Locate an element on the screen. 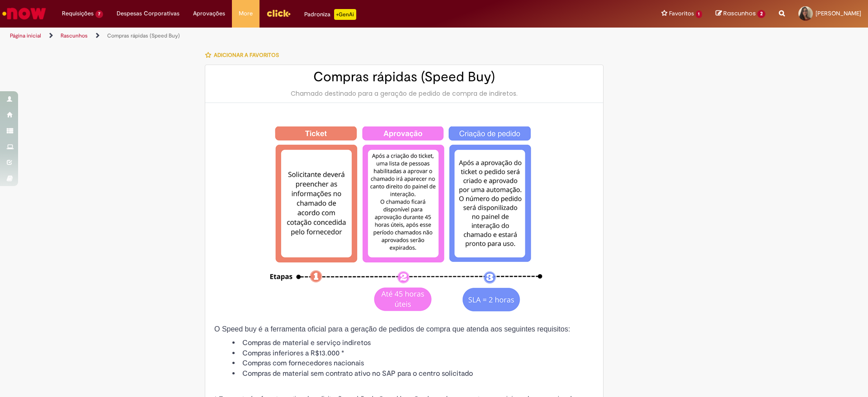  span: Aprovações is located at coordinates (209, 13).